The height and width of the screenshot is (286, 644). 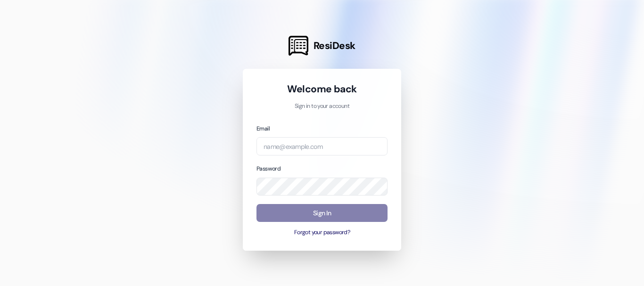 I want to click on img: ResiDesk Logo, so click(x=298, y=46).